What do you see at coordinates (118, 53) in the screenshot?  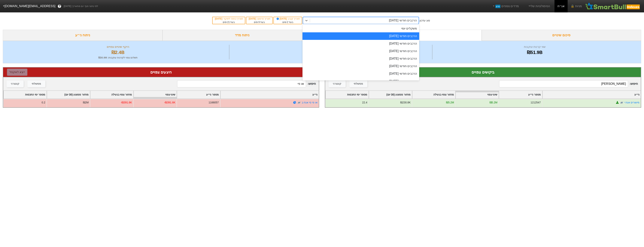 I see `div: ₪2.4B` at bounding box center [118, 53].